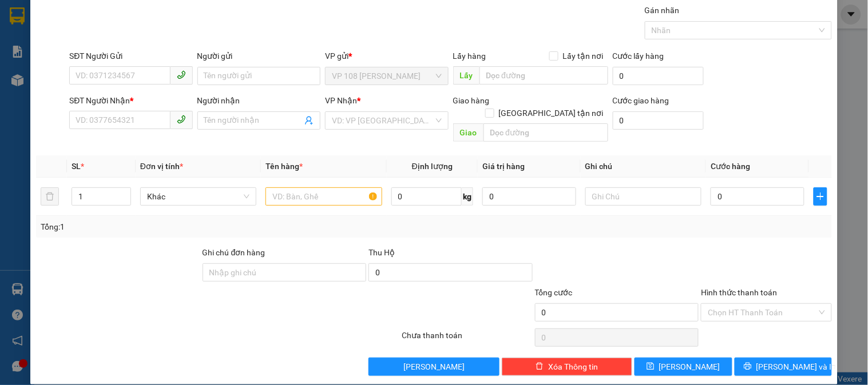  What do you see at coordinates (748, 367) in the screenshot?
I see `span: printer` at bounding box center [748, 367].